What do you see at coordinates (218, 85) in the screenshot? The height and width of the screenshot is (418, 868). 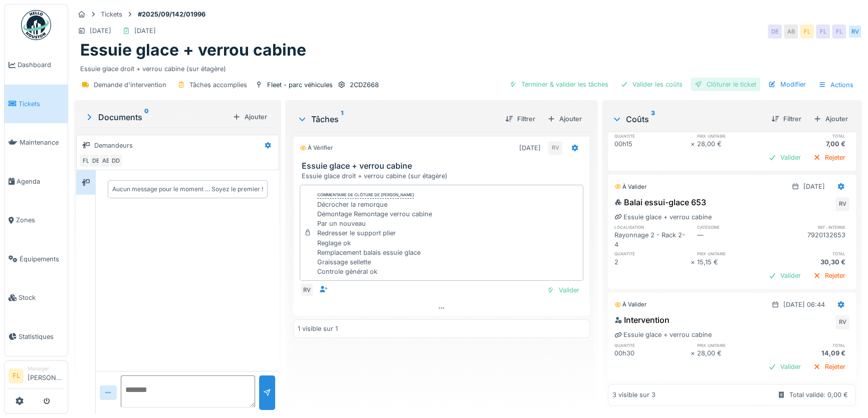 I see `div: Tâches accomplies` at bounding box center [218, 85].